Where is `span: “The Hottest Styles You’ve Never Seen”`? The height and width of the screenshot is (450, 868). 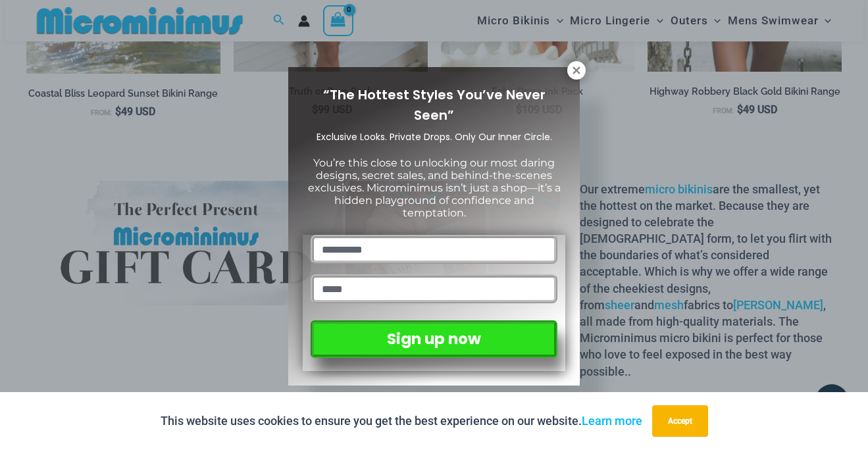
span: “The Hottest Styles You’ve Never Seen” is located at coordinates (434, 104).